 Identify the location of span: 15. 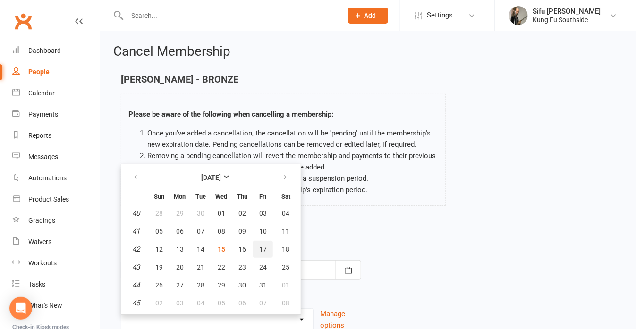
(222, 249).